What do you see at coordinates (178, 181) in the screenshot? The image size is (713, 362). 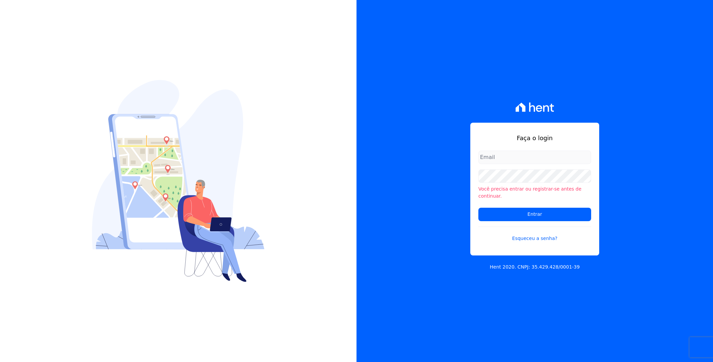 I see `img: Login` at bounding box center [178, 181].